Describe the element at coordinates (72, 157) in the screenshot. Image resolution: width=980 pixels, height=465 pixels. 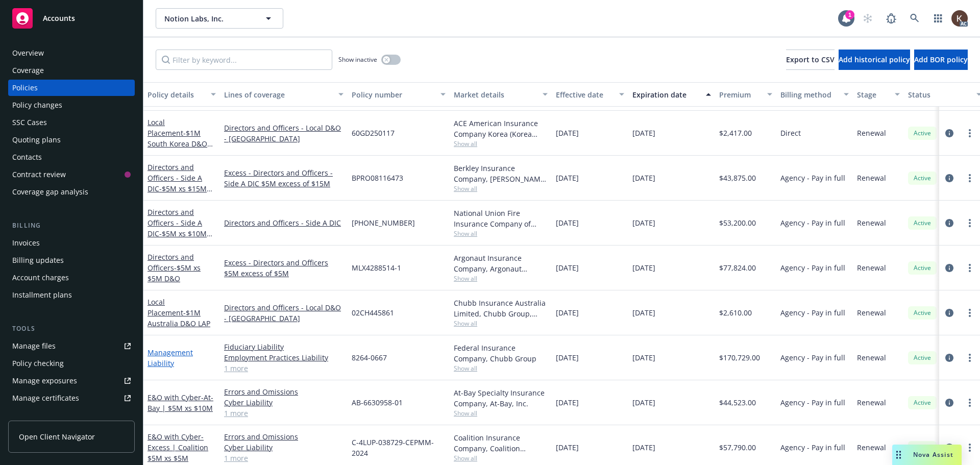
I see `a: Contacts` at that location.